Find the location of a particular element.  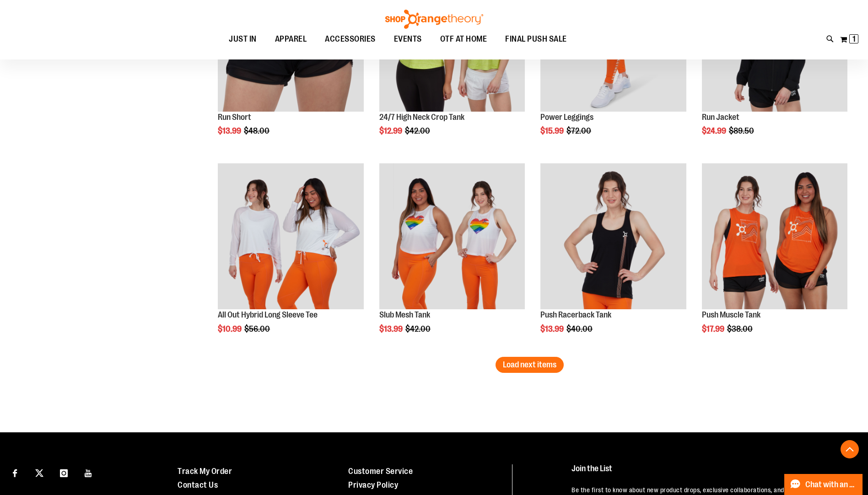

a: Customer Service is located at coordinates (380, 471).